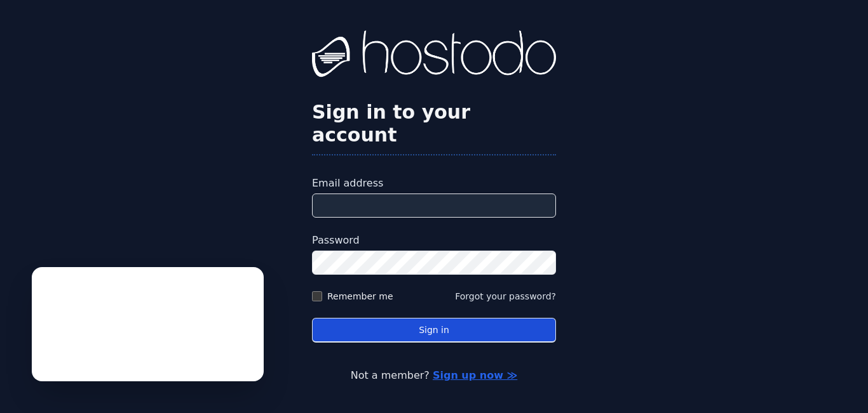  I want to click on h2: Sign in to your account, so click(434, 124).